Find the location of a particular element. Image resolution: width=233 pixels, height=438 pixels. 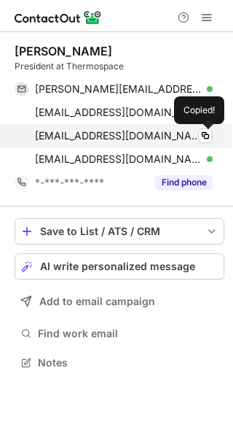

div: Save to List / ATS / CRM is located at coordinates (120, 231).